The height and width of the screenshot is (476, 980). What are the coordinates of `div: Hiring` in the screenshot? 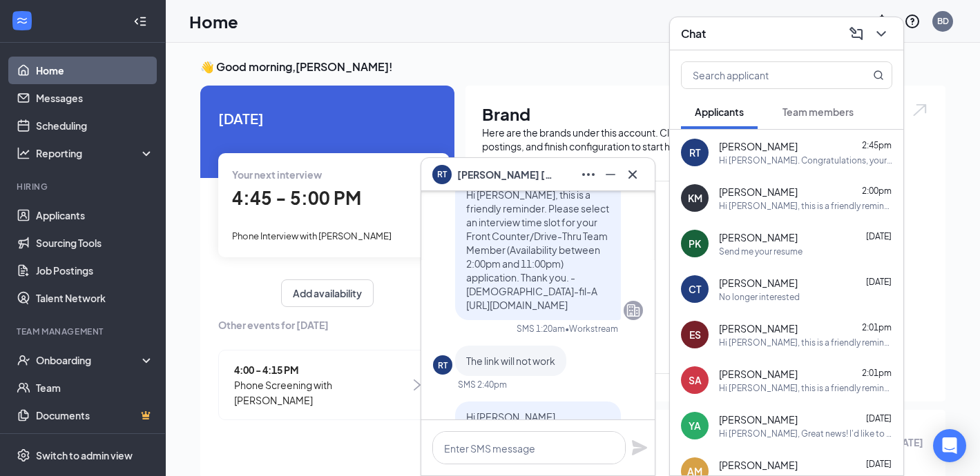 It's located at (84, 186).